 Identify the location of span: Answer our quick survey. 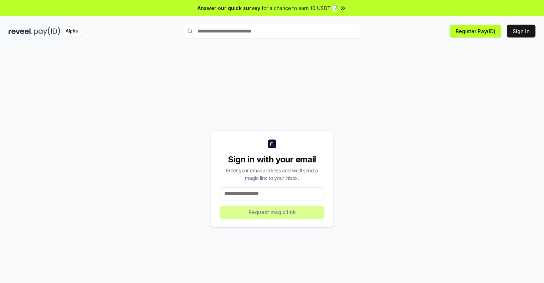
(229, 8).